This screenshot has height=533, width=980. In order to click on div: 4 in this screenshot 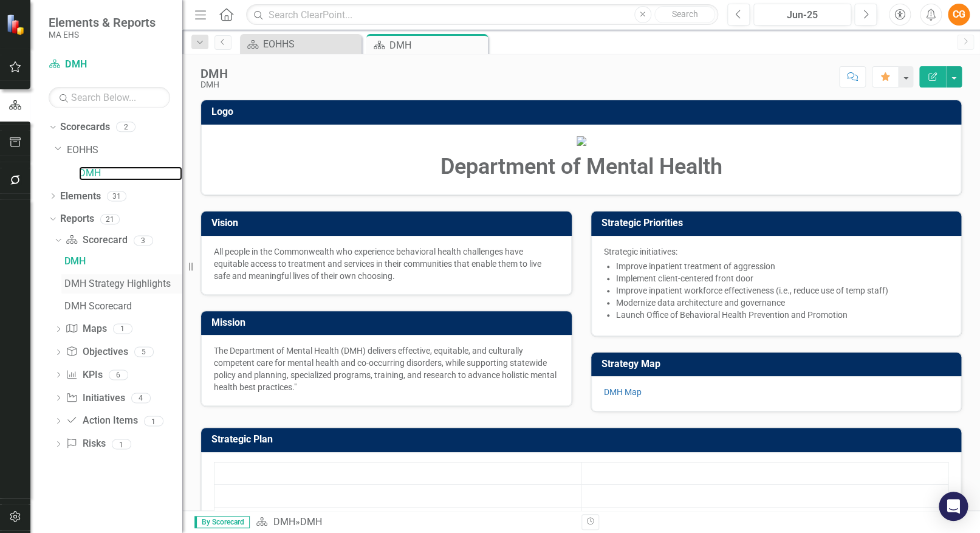, I will do `click(141, 397)`.